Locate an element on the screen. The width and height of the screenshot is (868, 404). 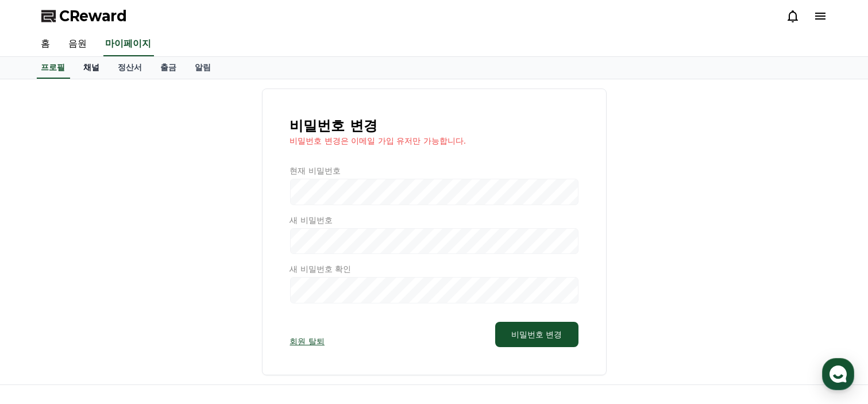
span: 설정 is located at coordinates (184, 331).